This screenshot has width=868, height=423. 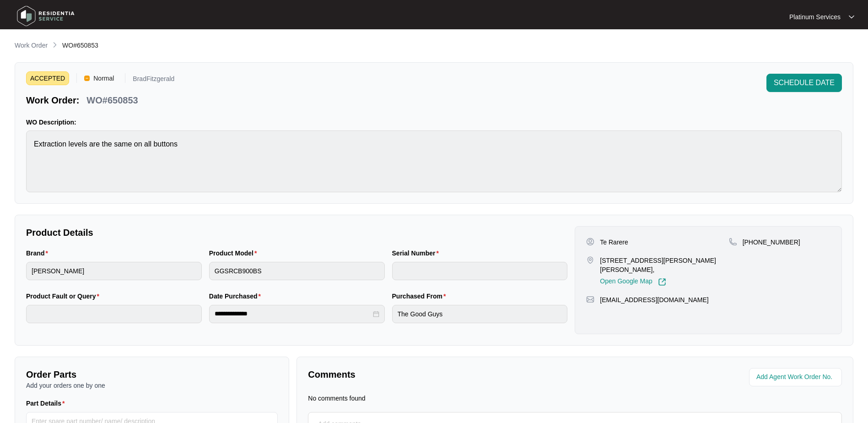 I want to click on label: Brand, so click(x=39, y=253).